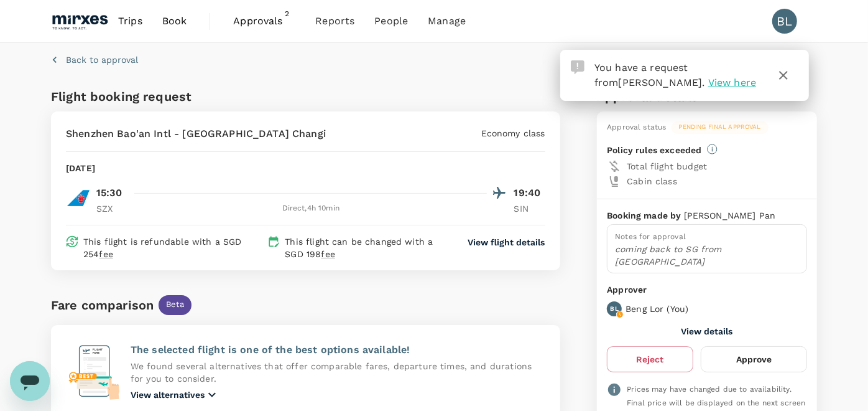 The width and height of the screenshot is (868, 411). What do you see at coordinates (636, 128) in the screenshot?
I see `div: Approval status` at bounding box center [636, 128].